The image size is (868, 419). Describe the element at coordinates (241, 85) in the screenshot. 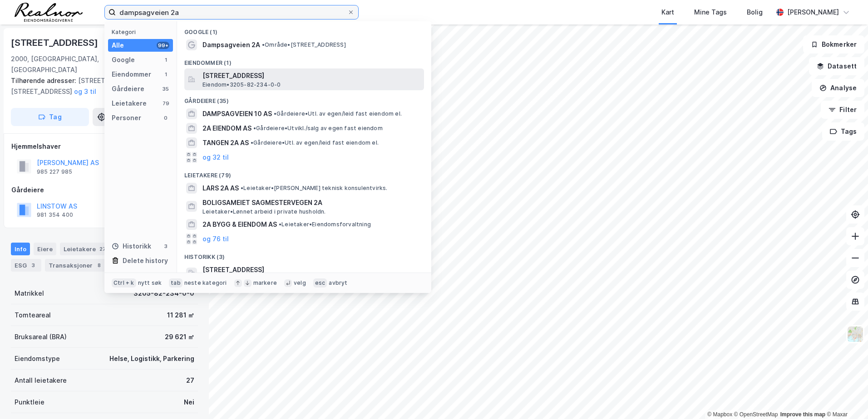

I see `span: Eiendom • 3205-82-234-0-0` at that location.